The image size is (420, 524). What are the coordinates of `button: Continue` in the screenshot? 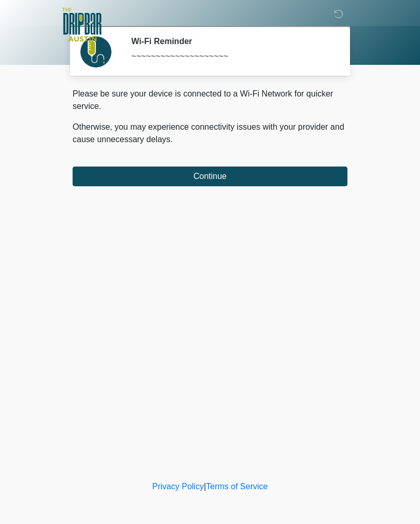 It's located at (210, 176).